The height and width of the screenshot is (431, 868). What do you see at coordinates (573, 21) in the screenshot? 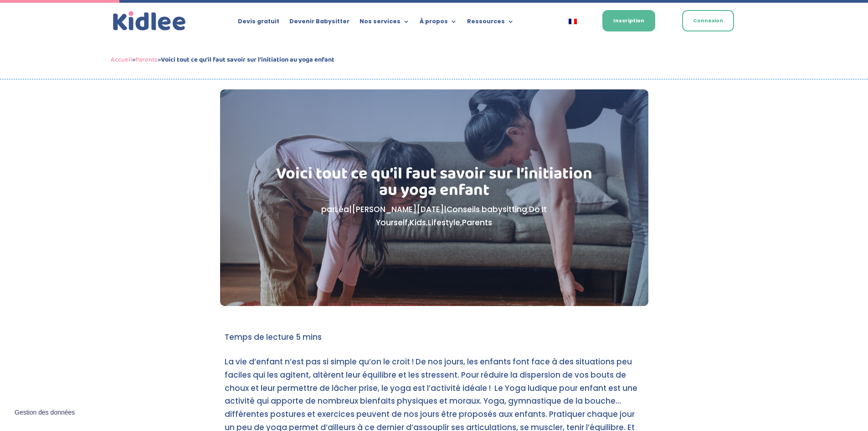
I see `img: Français` at bounding box center [573, 21].